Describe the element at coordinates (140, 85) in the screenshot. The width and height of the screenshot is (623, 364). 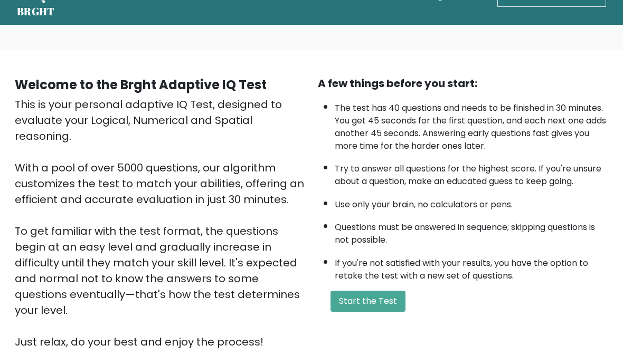
I see `b: Welcome to the Brght Adaptive IQ Test` at that location.